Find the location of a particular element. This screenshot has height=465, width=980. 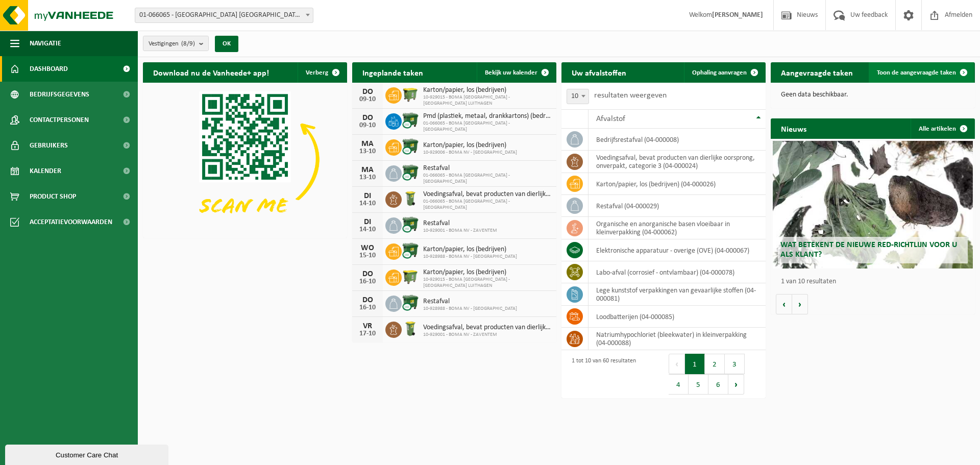

span: Product Shop is located at coordinates (53, 197).